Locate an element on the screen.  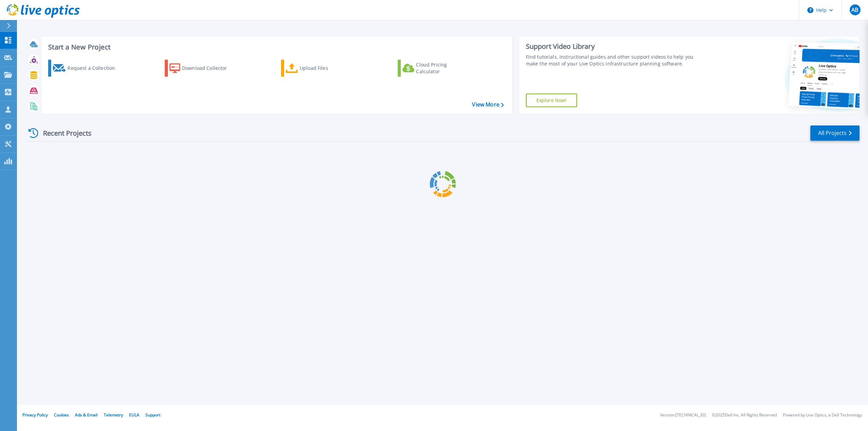
a: Cookies is located at coordinates (61, 415).